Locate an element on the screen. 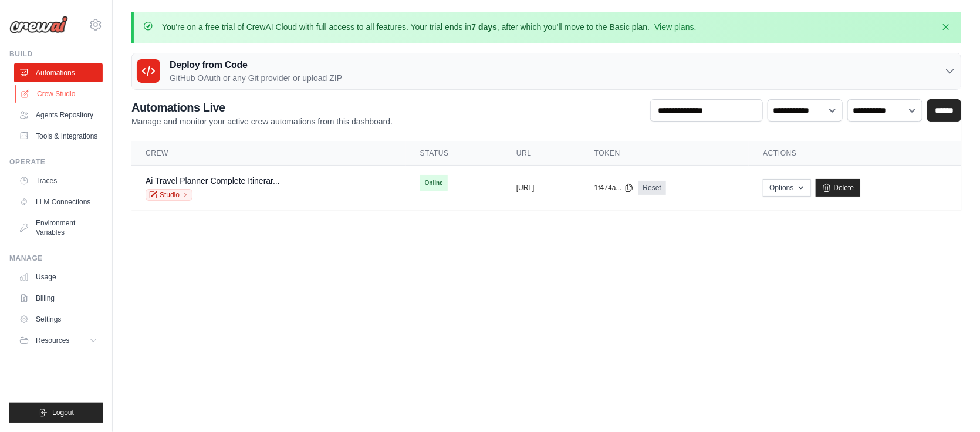  button: Options is located at coordinates (786, 187).